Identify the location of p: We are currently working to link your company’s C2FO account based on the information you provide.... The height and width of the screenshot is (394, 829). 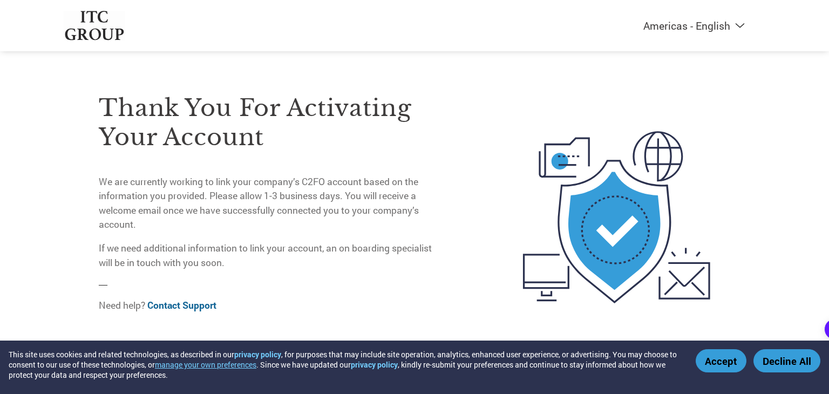
(269, 203).